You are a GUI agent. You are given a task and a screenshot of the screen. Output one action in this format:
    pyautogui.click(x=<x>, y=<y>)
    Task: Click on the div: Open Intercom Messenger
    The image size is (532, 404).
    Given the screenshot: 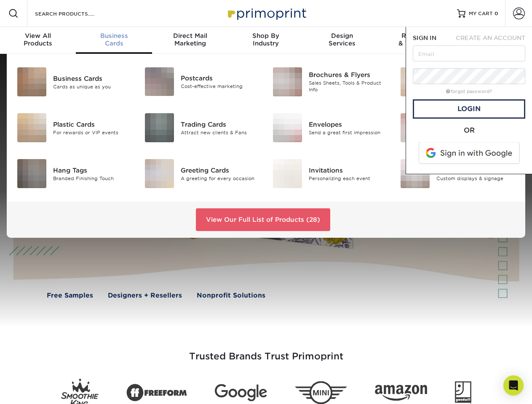 What is the action you would take?
    pyautogui.click(x=514, y=386)
    